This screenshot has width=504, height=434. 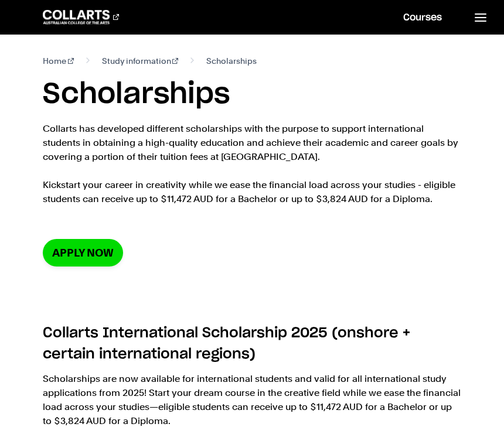 I want to click on a: Study information, so click(x=140, y=61).